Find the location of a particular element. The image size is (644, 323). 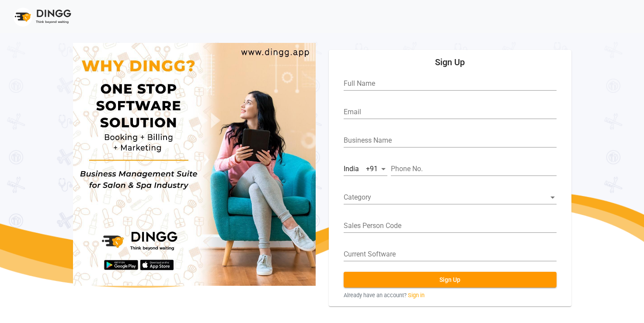

a: Sign in is located at coordinates (417, 295).